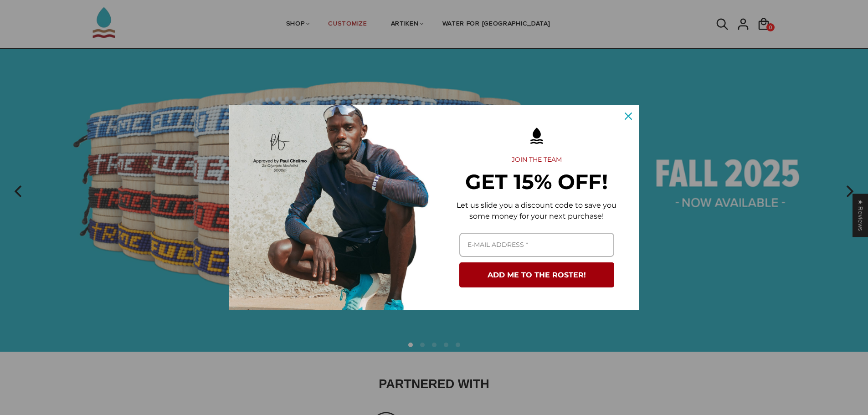 The image size is (868, 415). Describe the element at coordinates (628, 116) in the screenshot. I see `button: Close` at that location.